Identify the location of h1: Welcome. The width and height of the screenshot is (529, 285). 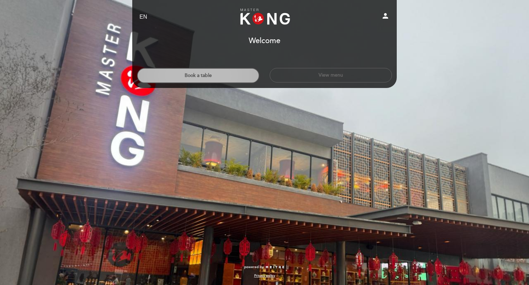
(265, 41).